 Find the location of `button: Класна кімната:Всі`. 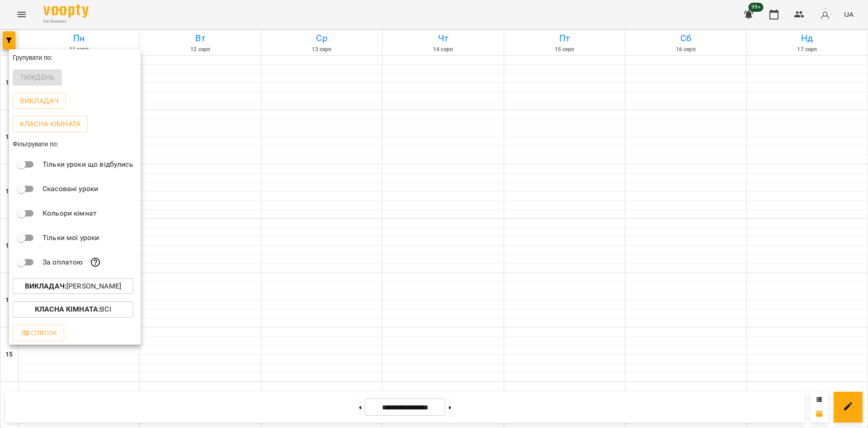

button: Класна кімната:Всі is located at coordinates (73, 309).